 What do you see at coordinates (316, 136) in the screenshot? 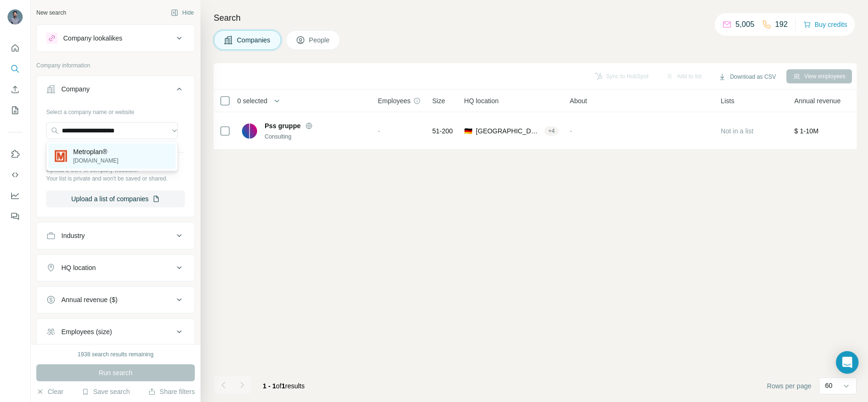
I see `div: Consulting` at bounding box center [316, 136].